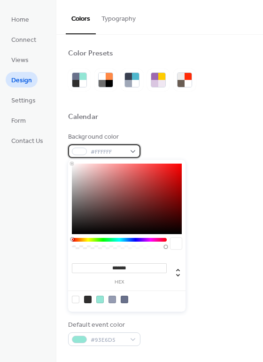  I want to click on span: Design, so click(22, 80).